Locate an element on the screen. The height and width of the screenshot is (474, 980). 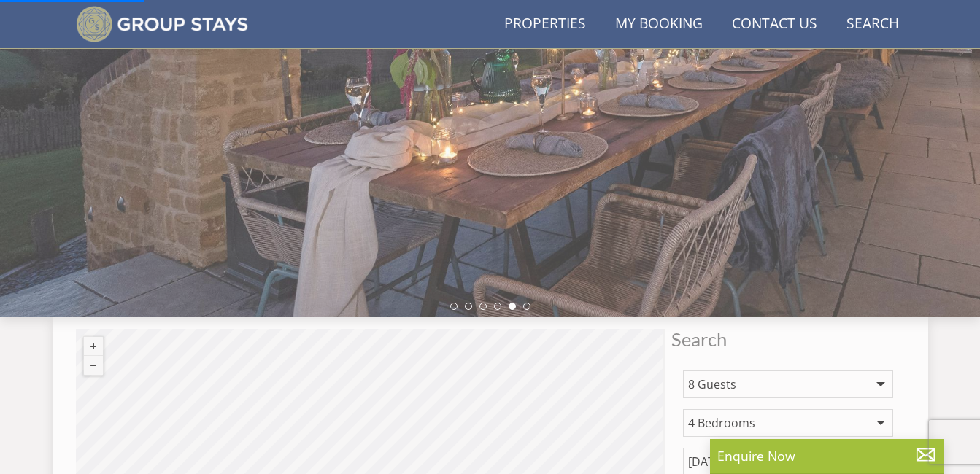
a: Contact Us is located at coordinates (774, 24).